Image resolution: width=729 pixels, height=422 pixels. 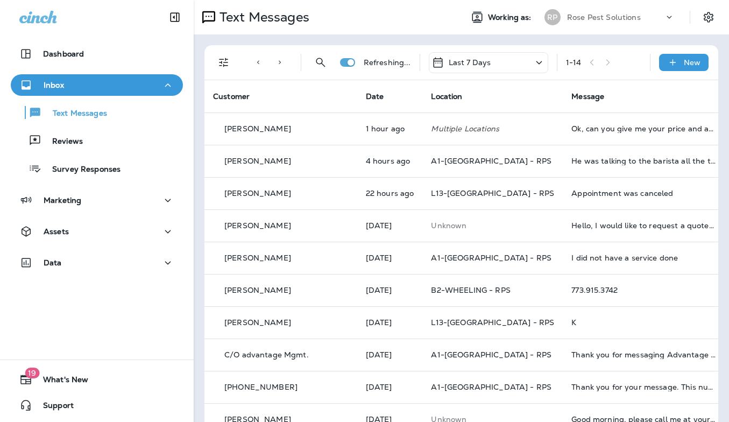 I want to click on p: Data, so click(x=53, y=263).